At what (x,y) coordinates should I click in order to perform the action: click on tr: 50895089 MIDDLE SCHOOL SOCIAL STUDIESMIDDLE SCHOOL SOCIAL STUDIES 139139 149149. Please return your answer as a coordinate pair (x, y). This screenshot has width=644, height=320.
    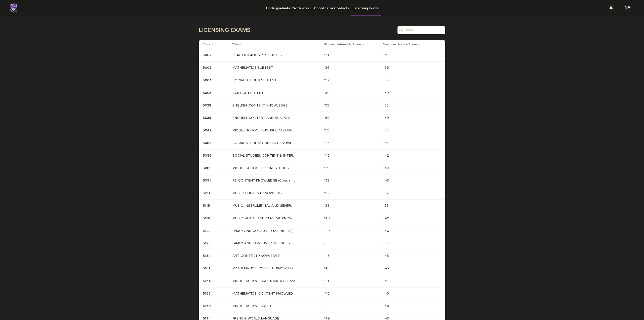
    Looking at the image, I should click on (322, 168).